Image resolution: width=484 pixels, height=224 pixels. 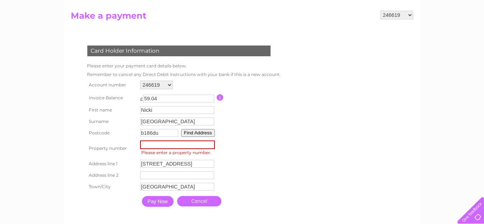 I want to click on td: Remember to cancel any Direct Debit instructions with your bank if this is a new account., so click(x=184, y=75).